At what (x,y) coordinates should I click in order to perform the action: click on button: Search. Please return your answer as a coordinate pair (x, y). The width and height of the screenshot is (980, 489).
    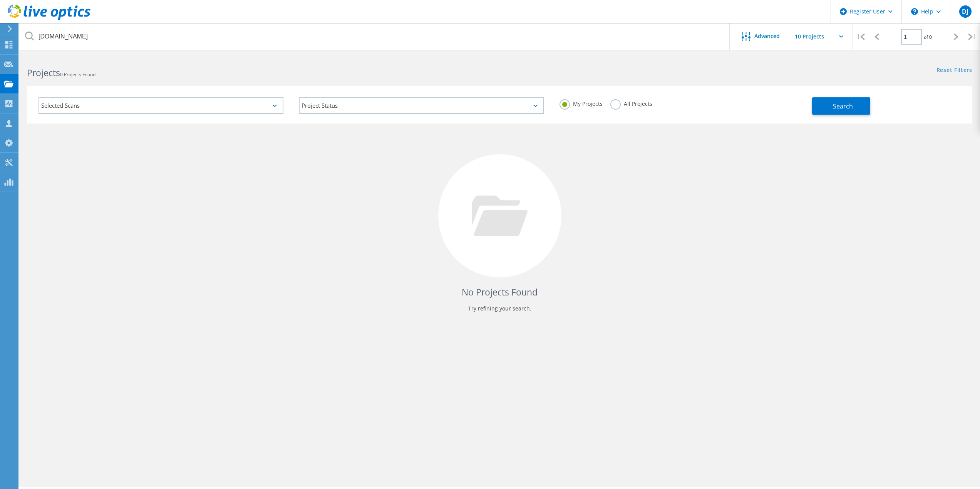
    Looking at the image, I should click on (841, 106).